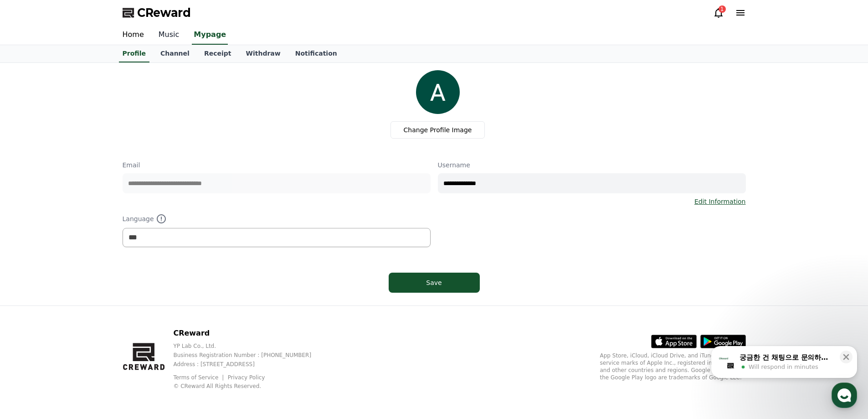 Image resolution: width=868 pixels, height=419 pixels. Describe the element at coordinates (434, 282) in the screenshot. I see `button: Save` at that location.